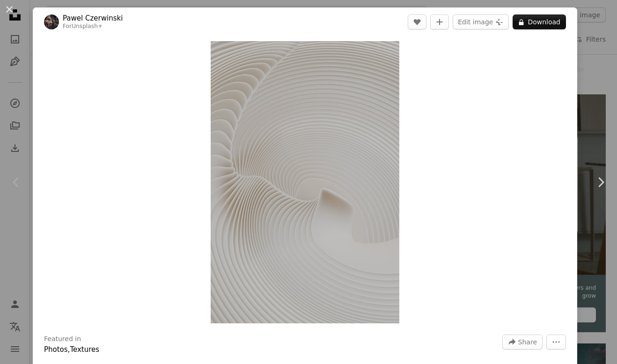 The image size is (617, 364). What do you see at coordinates (417, 22) in the screenshot?
I see `button: Like` at bounding box center [417, 22].